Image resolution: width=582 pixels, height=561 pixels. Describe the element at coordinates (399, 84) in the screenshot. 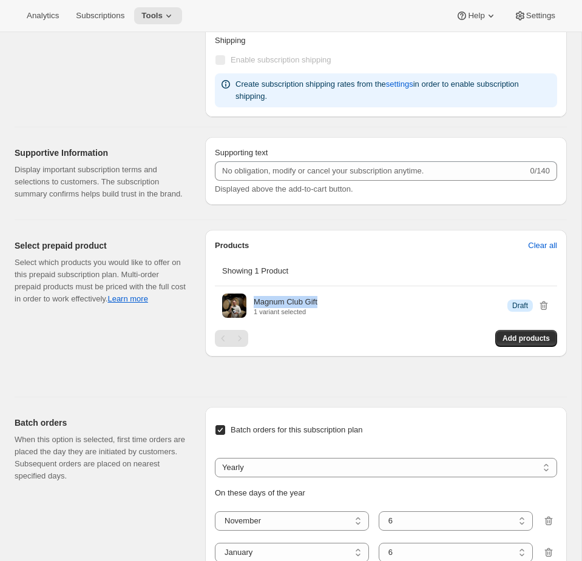

I see `span: settings` at that location.